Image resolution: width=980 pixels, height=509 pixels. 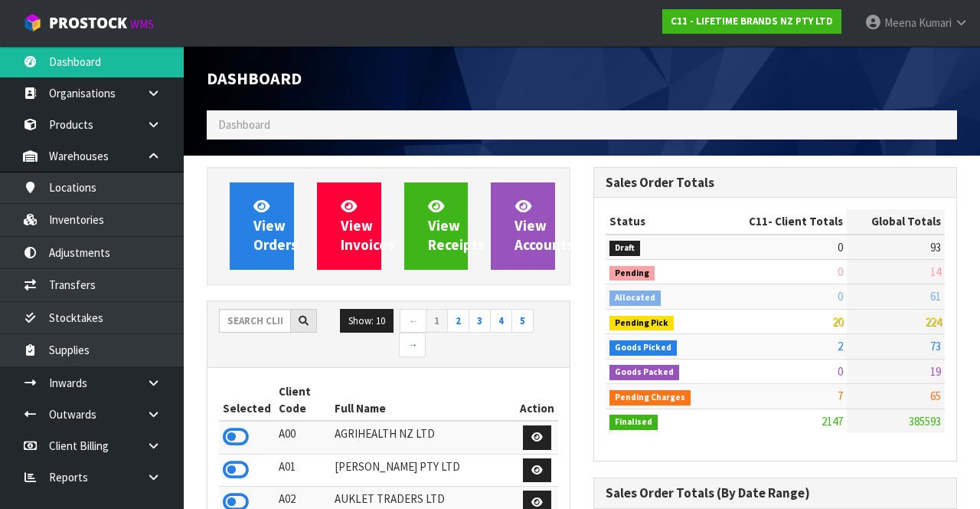 What do you see at coordinates (262, 226) in the screenshot?
I see `a: ViewOrders` at bounding box center [262, 226].